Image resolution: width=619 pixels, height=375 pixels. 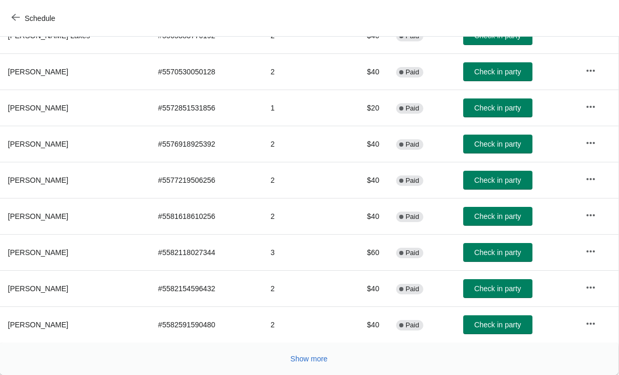 I want to click on span: Schedule, so click(x=40, y=18).